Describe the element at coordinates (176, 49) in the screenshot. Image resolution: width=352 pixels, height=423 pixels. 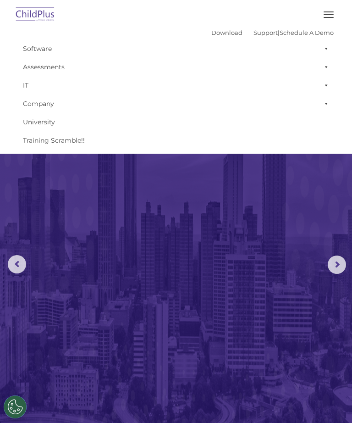
I see `a: Software` at that location.